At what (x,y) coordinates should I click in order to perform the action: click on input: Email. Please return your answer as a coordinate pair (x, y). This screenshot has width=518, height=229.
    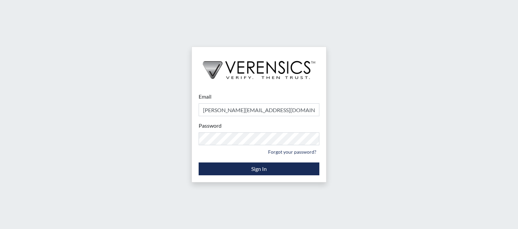
    Looking at the image, I should click on (259, 110).